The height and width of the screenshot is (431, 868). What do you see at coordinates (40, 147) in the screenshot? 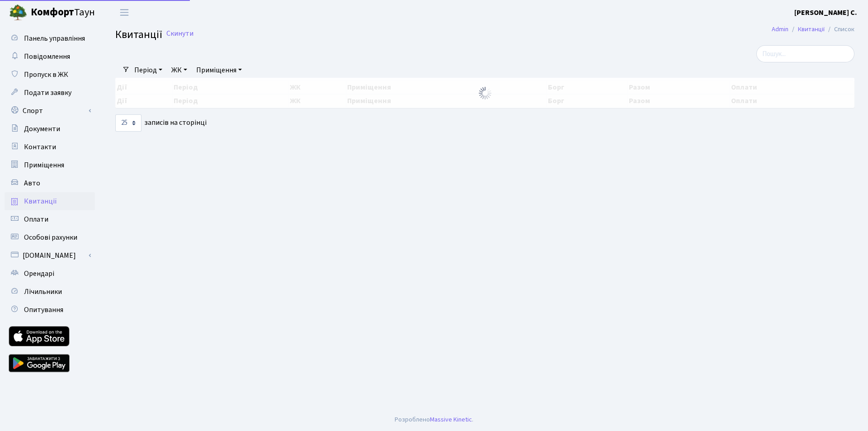
I see `span: Контакти` at bounding box center [40, 147].